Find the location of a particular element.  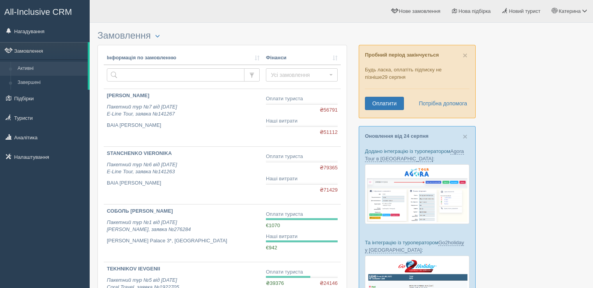

span: ₴51112 is located at coordinates (329, 132).